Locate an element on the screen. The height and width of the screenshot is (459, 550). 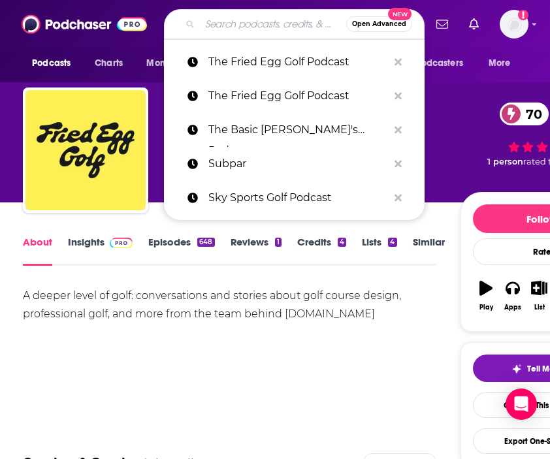
button: Play is located at coordinates (486, 296).